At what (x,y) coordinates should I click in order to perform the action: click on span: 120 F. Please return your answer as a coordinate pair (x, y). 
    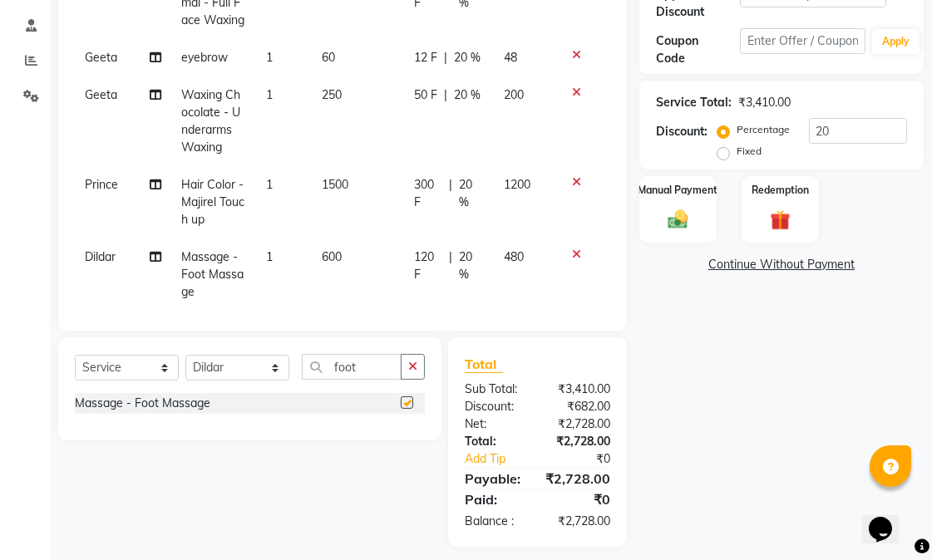
    Looking at the image, I should click on (428, 265).